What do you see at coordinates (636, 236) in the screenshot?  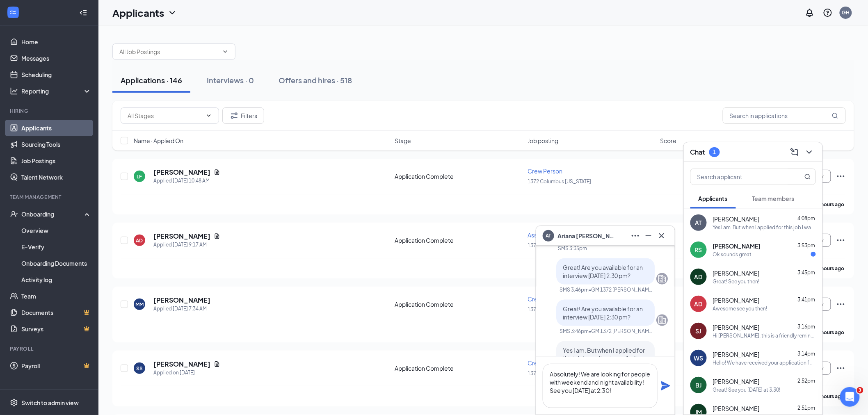 I see `button: Ellipses` at bounding box center [636, 236].